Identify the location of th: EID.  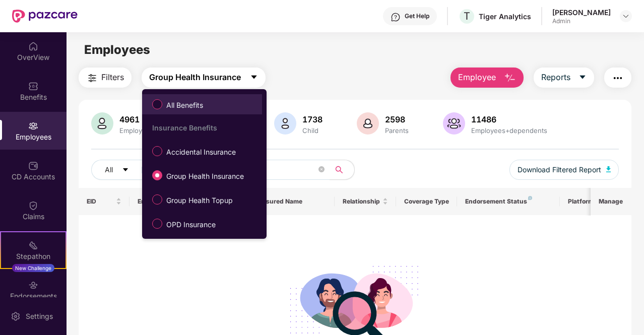
(104, 201).